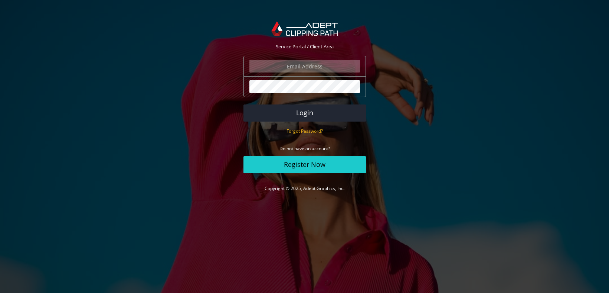 This screenshot has width=609, height=293. Describe the element at coordinates (305, 131) in the screenshot. I see `small: Forgot Password?` at that location.